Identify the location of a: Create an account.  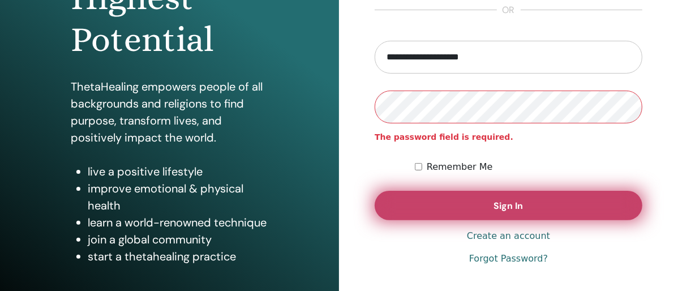
(508, 236).